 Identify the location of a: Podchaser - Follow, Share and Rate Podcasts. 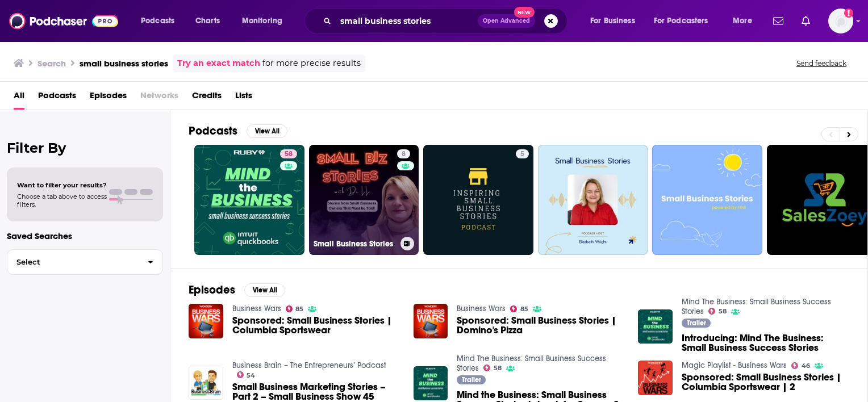
(64, 21).